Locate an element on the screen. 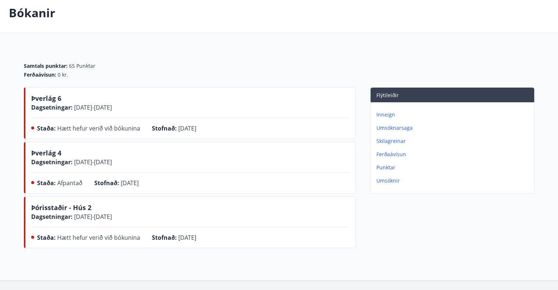  p: Inneign is located at coordinates (454, 115).